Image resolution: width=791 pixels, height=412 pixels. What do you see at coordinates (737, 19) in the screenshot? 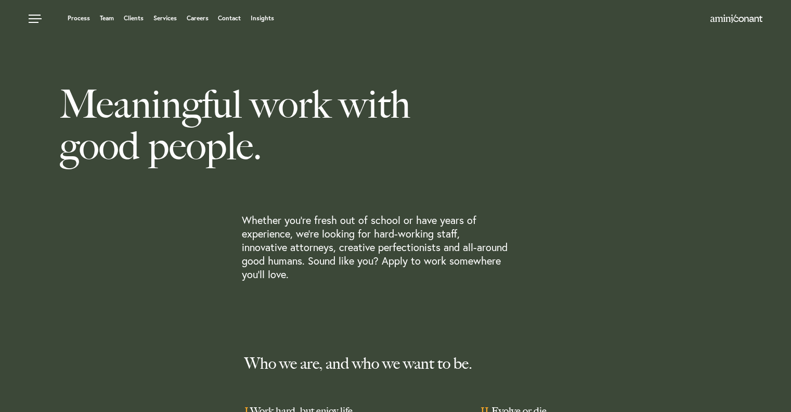
I see `img: Amini & Conant` at bounding box center [737, 19].